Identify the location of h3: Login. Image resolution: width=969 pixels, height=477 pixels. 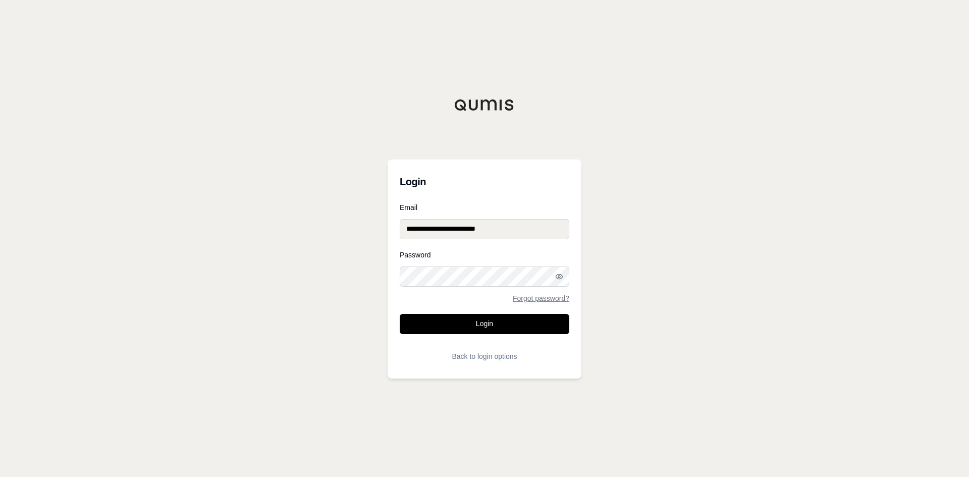
(484, 182).